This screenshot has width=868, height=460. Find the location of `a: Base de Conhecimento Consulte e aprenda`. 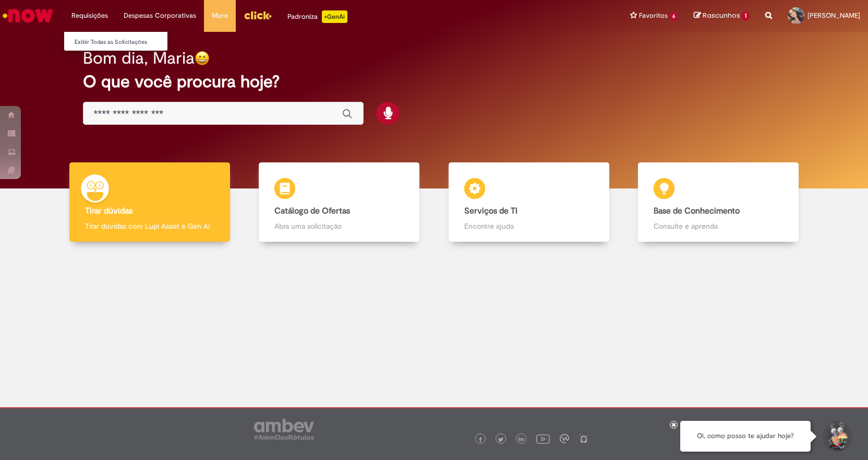

a: Base de Conhecimento Consulte e aprenda is located at coordinates (719, 202).